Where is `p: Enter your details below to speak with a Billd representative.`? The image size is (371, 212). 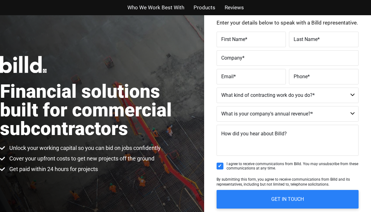 p: Enter your details below to speak with a Billd representative. is located at coordinates (288, 23).